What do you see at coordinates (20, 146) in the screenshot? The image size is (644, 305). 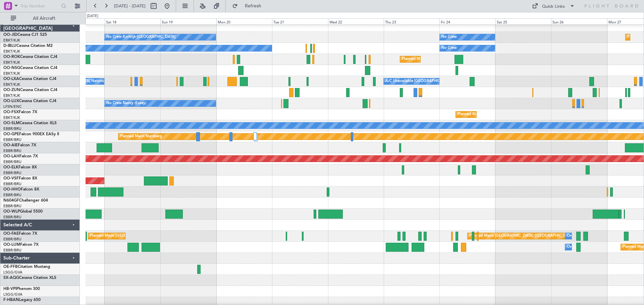 I see `a: OO-AIEFalcon 7X` at bounding box center [20, 146].